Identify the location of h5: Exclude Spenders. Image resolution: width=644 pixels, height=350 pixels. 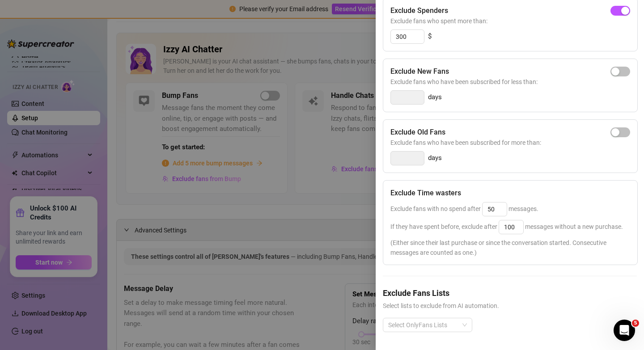
(419, 11).